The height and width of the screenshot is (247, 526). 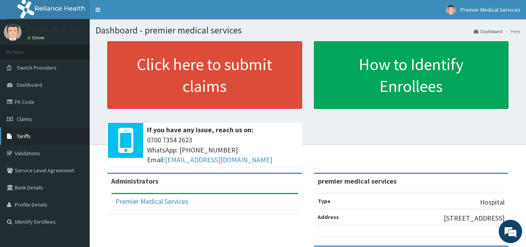 I want to click on b: Address, so click(x=328, y=217).